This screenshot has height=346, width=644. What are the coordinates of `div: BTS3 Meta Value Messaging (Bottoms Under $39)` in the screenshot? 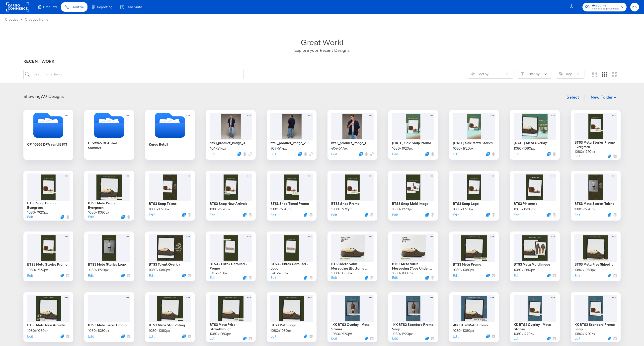 It's located at (352, 266).